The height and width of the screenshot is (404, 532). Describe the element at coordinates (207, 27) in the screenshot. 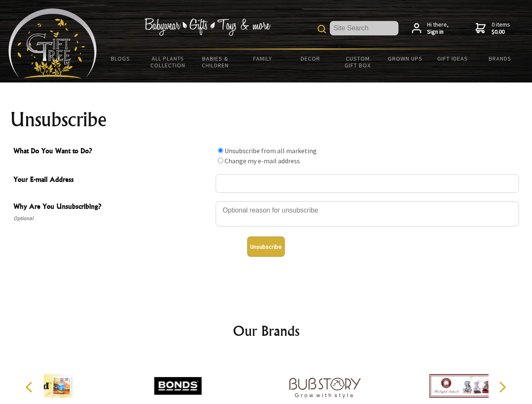

I see `img: Babywear - Gifts - Toys & more` at that location.